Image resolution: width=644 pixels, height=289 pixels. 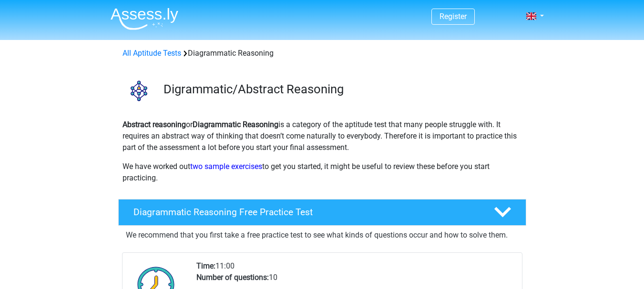 What do you see at coordinates (322, 53) in the screenshot?
I see `div: Diagrammatic Reasoning` at bounding box center [322, 53].